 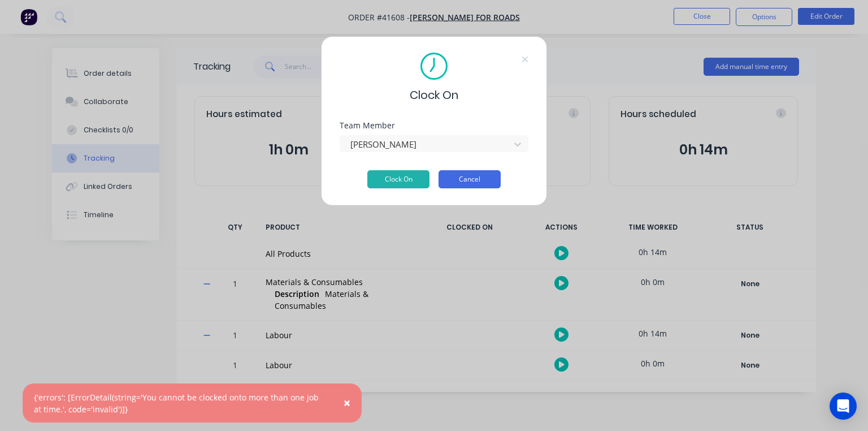 I want to click on button: Close, so click(x=347, y=403).